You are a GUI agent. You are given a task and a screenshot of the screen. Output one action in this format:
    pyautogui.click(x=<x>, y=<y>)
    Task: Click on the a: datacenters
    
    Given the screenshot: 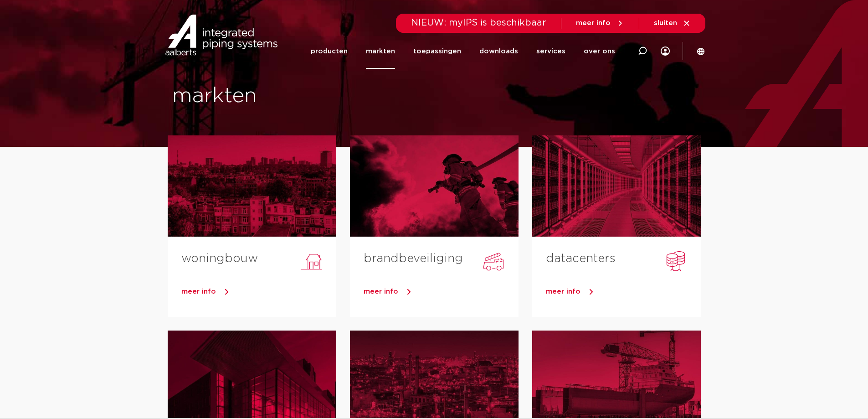 What is the action you would take?
    pyautogui.click(x=581, y=259)
    